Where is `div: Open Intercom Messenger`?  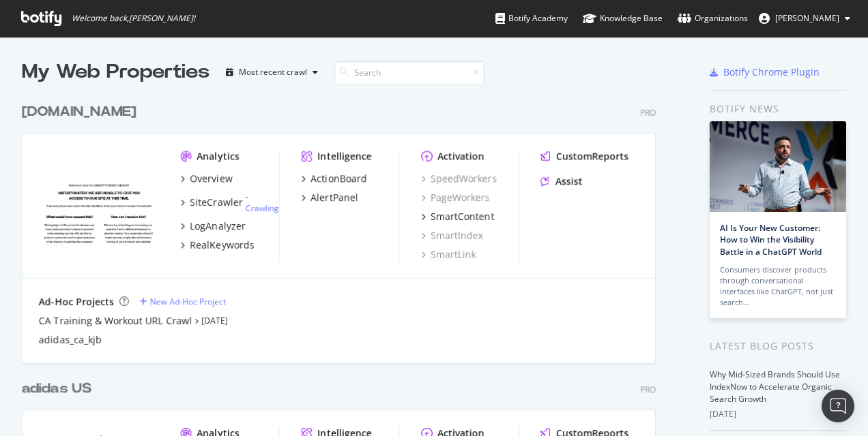
div: Open Intercom Messenger is located at coordinates (837, 406).